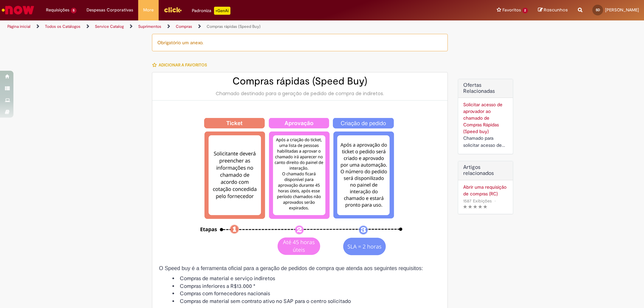 This screenshot has height=308, width=644. Describe the element at coordinates (300, 81) in the screenshot. I see `h2: Compras rápidas (Speed Buy)` at that location.